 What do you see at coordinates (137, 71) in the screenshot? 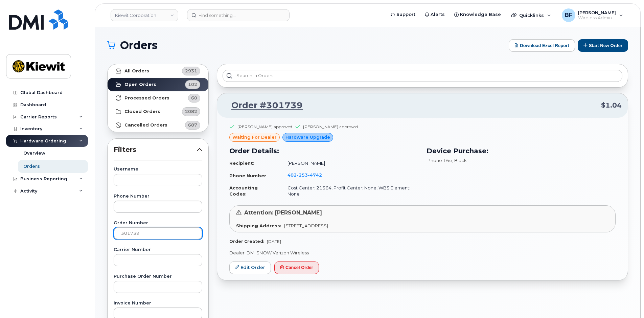
I see `strong: All Orders` at bounding box center [137, 71].